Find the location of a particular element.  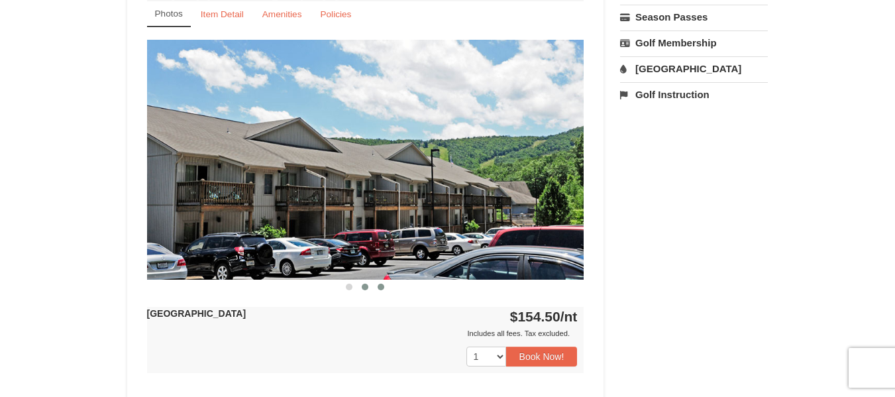

div: Includes all fees. Tax excluded. is located at coordinates (362, 333).